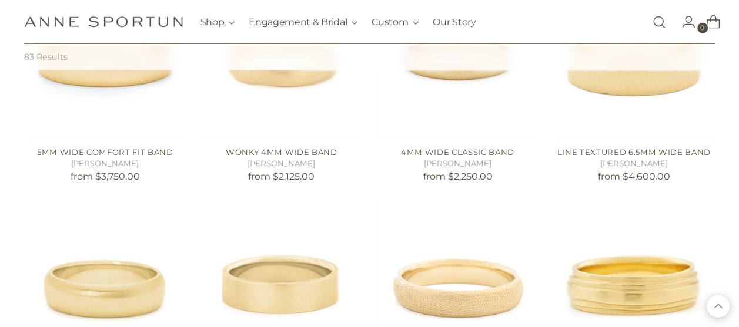  I want to click on p: 83 Results, so click(46, 57).